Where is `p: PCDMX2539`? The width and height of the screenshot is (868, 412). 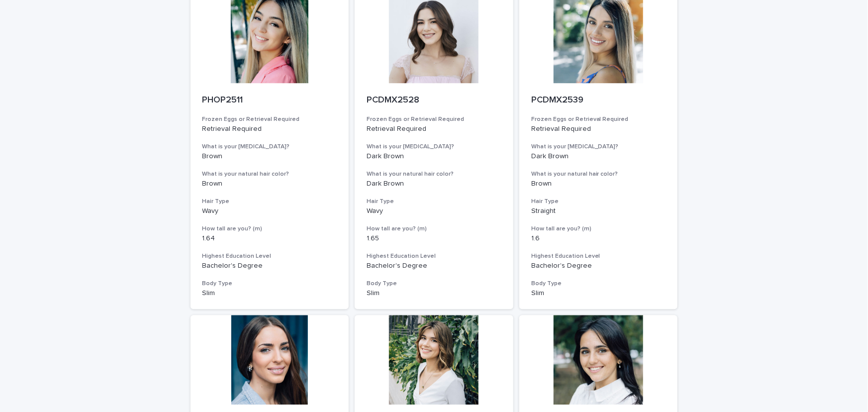
p: PCDMX2539 is located at coordinates (599, 101).